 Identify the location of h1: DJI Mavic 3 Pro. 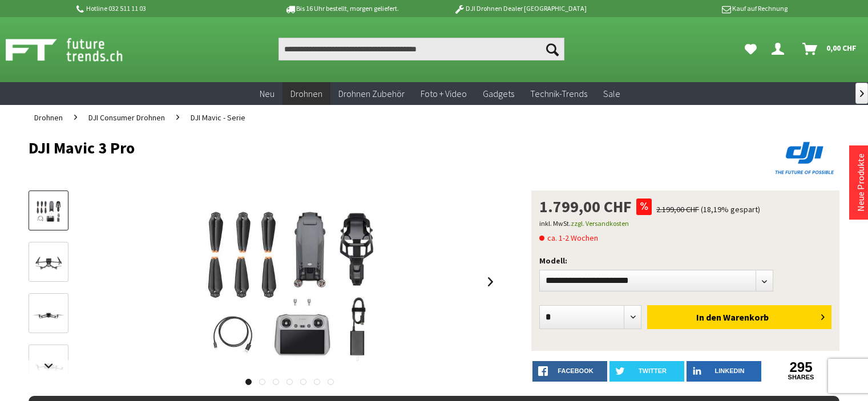
(353, 148).